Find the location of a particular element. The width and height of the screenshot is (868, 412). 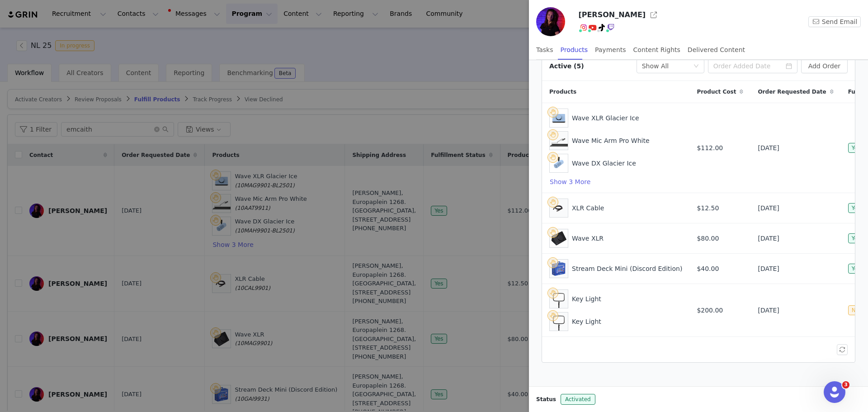

div: Delivered Content is located at coordinates (717, 49).